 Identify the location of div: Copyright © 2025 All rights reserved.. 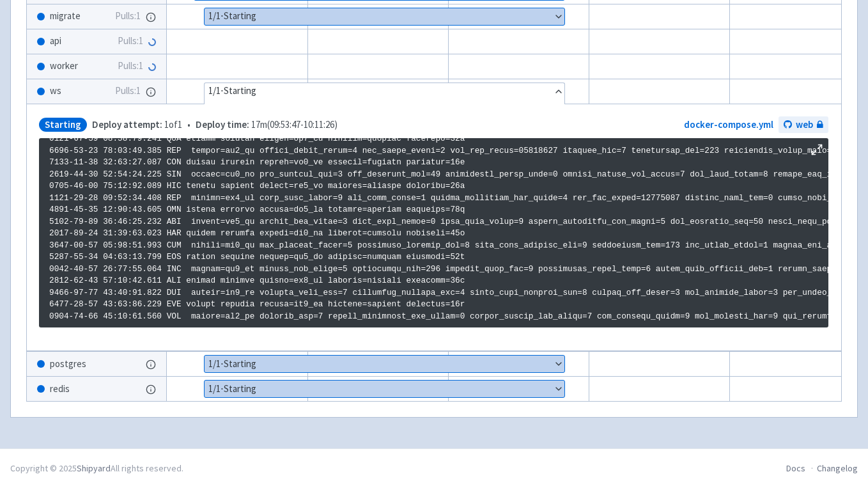
(97, 468).